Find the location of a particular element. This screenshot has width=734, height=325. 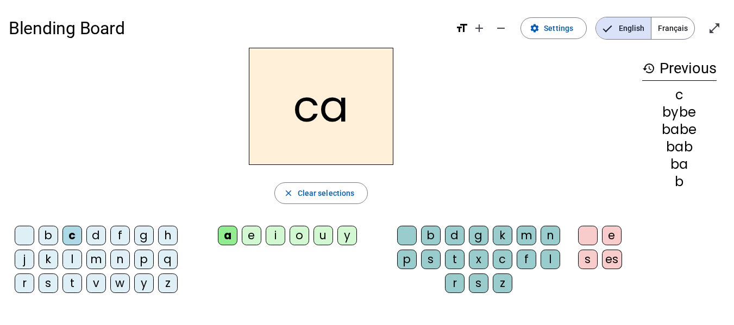

button: Increase font size is located at coordinates (479, 28).